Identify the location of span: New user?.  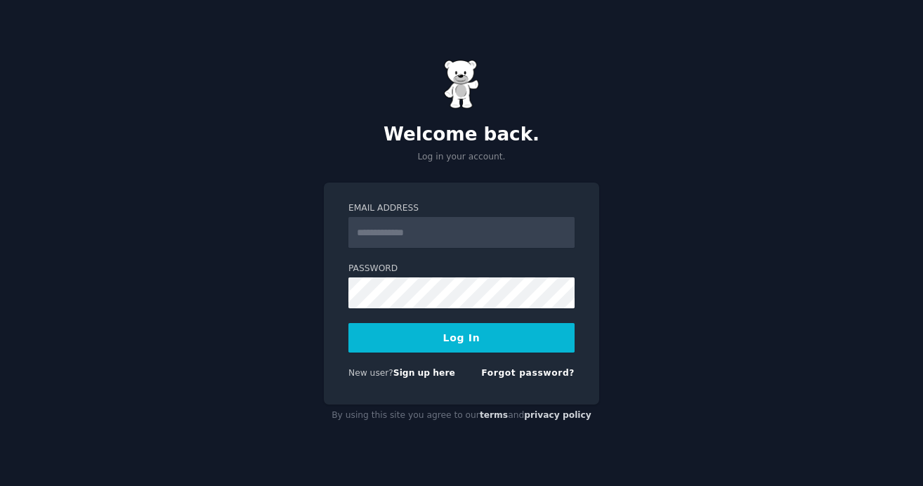
(371, 373).